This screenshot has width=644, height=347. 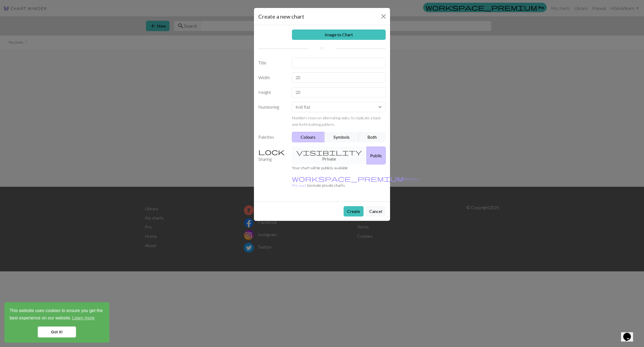 What do you see at coordinates (57, 315) in the screenshot?
I see `span: This website uses cookies to ensure you get the best experience on our website.` at bounding box center [57, 315].